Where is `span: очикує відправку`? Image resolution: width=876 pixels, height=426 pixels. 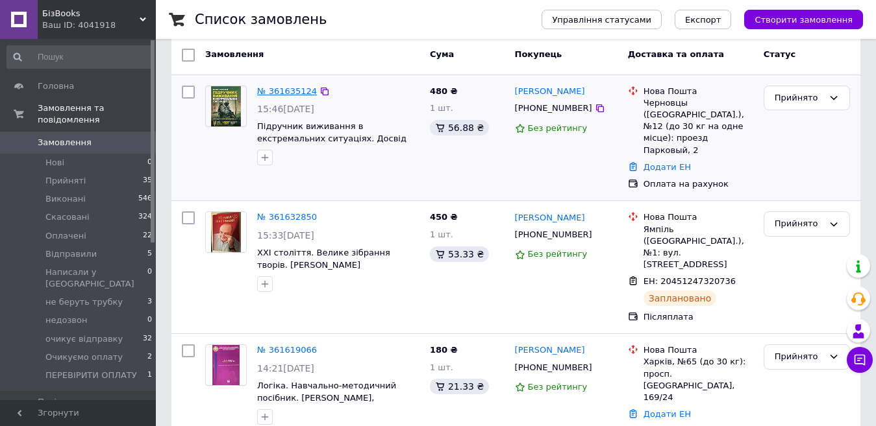
span: очикує відправку is located at coordinates (84, 340).